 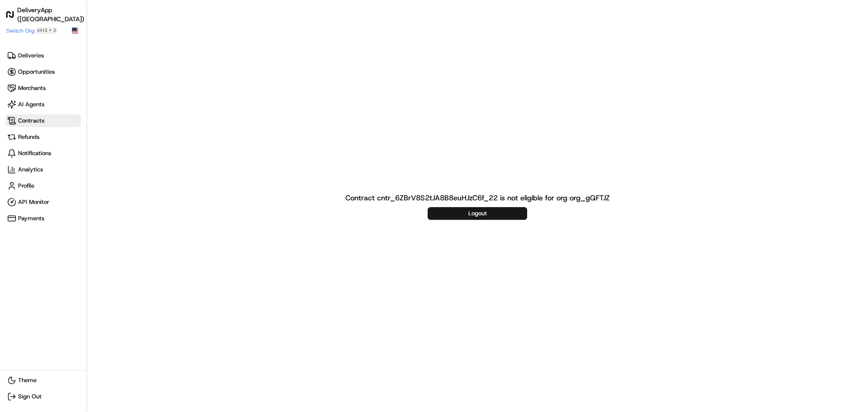 I want to click on a: Payments, so click(x=43, y=218).